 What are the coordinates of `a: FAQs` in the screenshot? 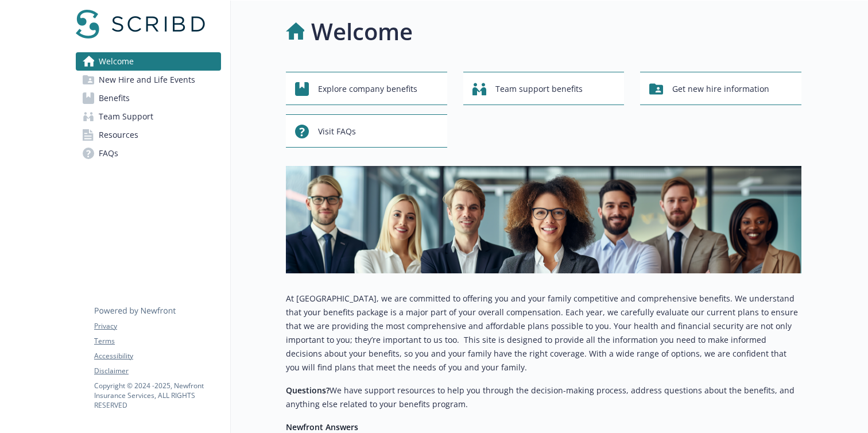 It's located at (148, 153).